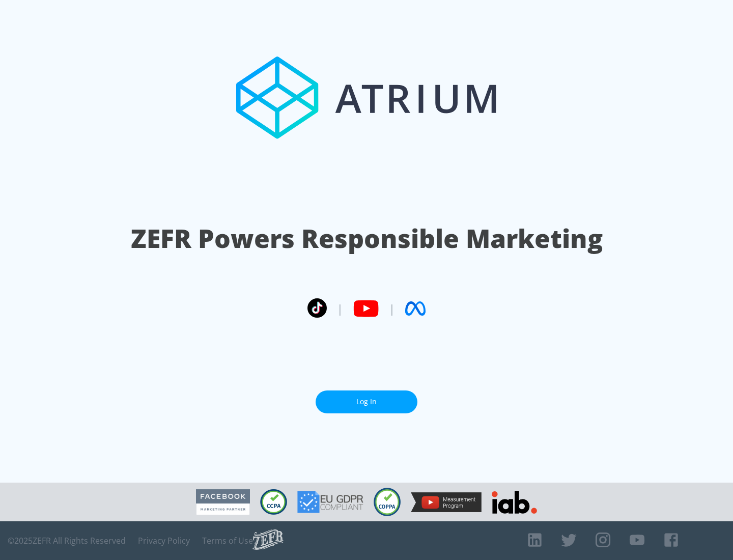  Describe the element at coordinates (514, 502) in the screenshot. I see `img: IAB` at that location.